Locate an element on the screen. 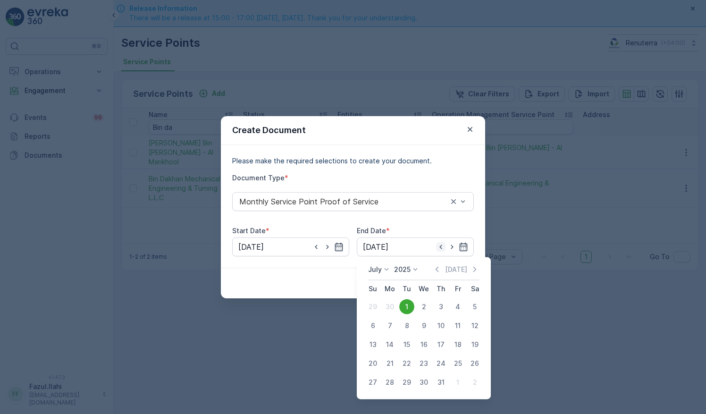  div: 13 is located at coordinates (373, 345).